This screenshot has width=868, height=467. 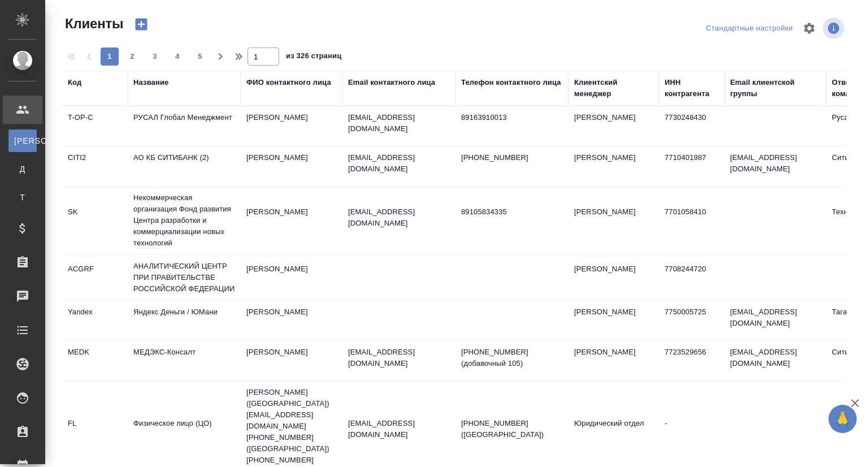 I want to click on div: Клиентский менеджер, so click(x=614, y=88).